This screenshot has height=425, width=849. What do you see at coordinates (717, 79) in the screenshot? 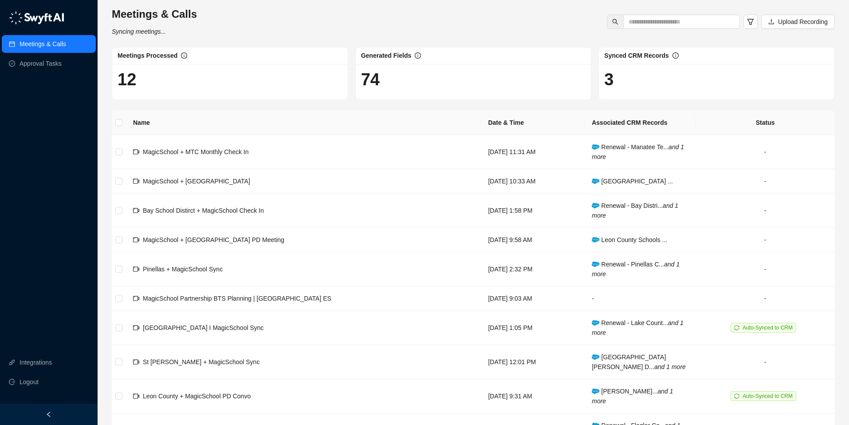
I see `h1: 3` at bounding box center [717, 79].